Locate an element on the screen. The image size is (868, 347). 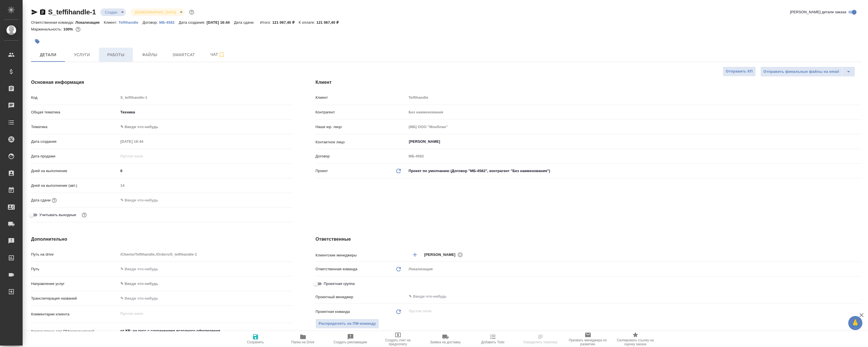
span: Файлы is located at coordinates (150, 55).